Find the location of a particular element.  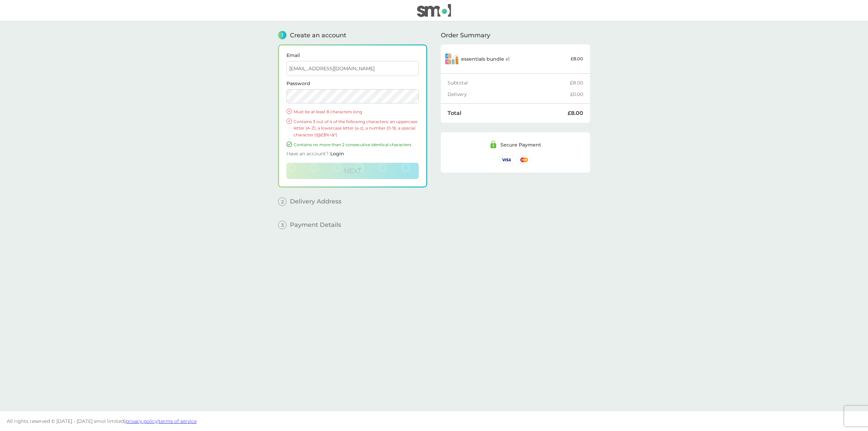

div: Delivery is located at coordinates (509, 94).